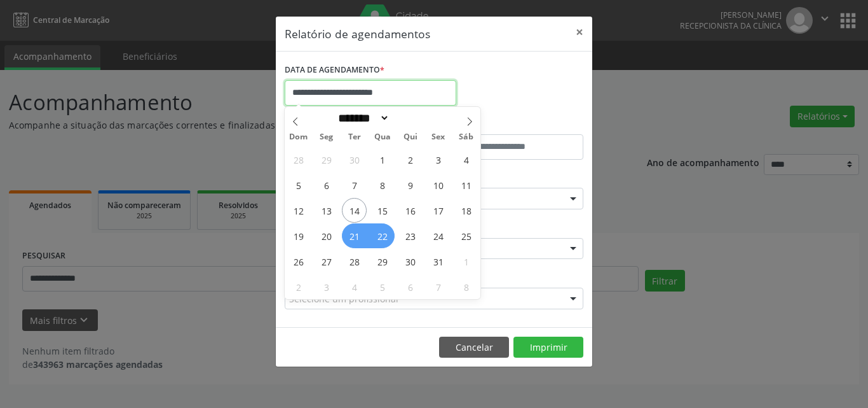  Describe the element at coordinates (326, 286) in the screenshot. I see `span: Novembro 3, 2025` at that location.